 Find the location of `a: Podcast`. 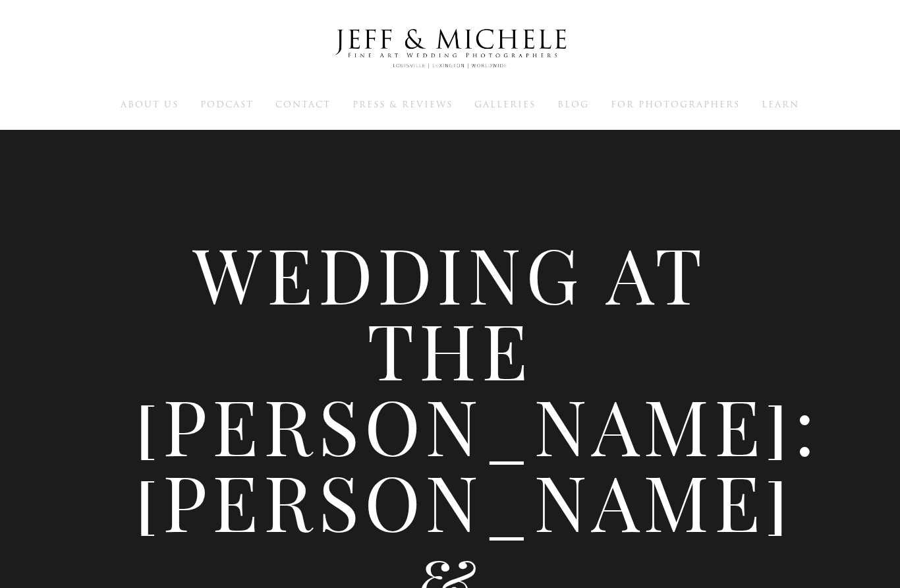

a: Podcast is located at coordinates (226, 104).